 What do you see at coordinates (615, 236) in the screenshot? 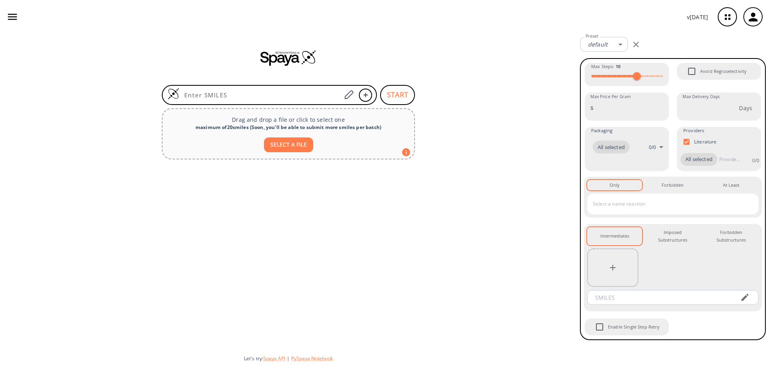
I see `button: Intermediates` at bounding box center [615, 236].